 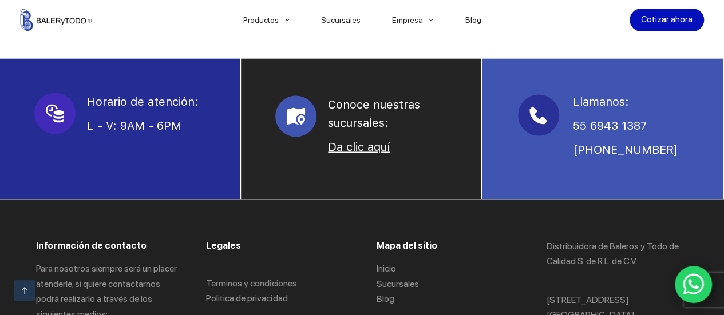 What do you see at coordinates (398, 283) in the screenshot?
I see `a: Sucursales` at bounding box center [398, 283].